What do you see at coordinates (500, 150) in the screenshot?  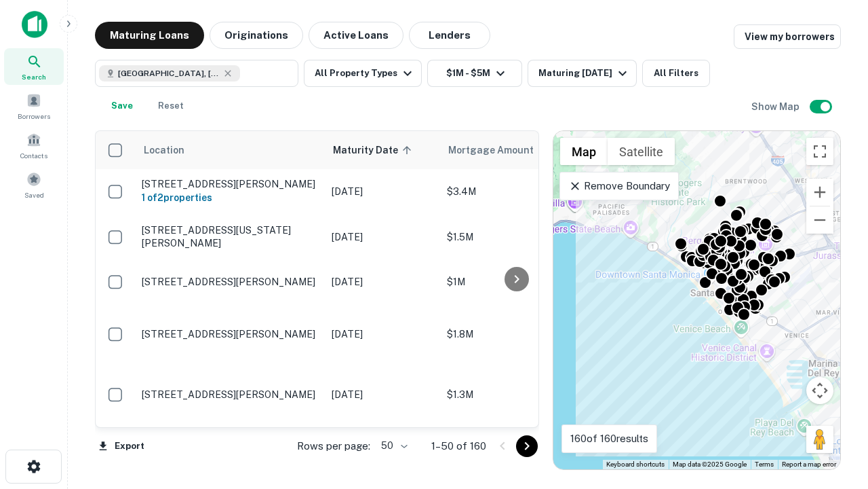 I see `span: Mortgage Amount` at bounding box center [500, 150].